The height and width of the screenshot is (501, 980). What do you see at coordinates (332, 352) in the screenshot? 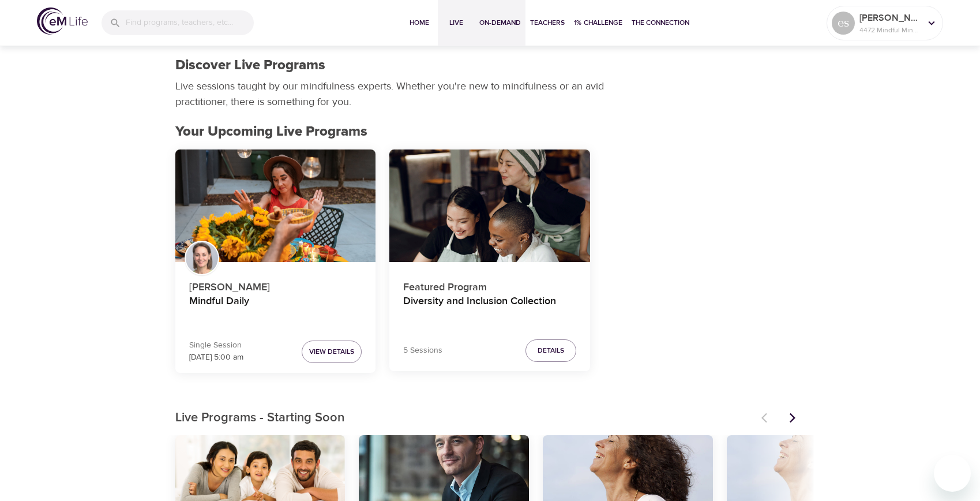
I see `span: View Details` at bounding box center [332, 352].